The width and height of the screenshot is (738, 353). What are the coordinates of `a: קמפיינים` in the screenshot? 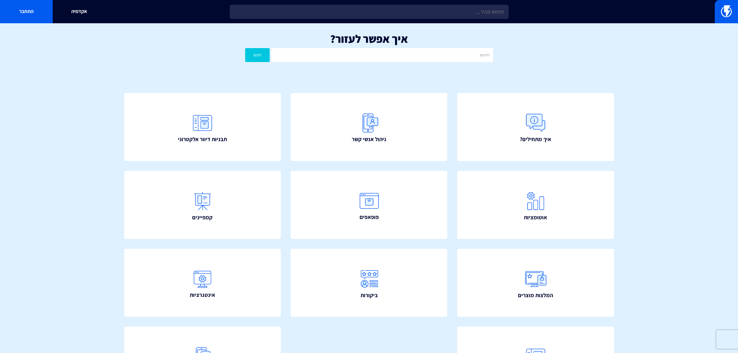 It's located at (203, 205).